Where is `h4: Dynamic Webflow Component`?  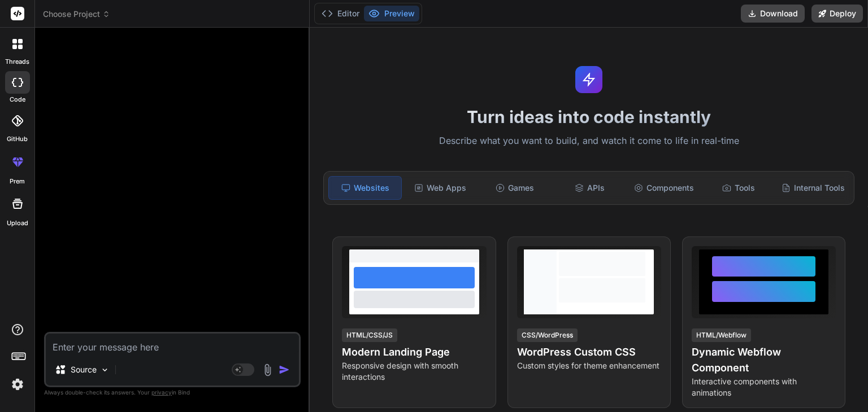 h4: Dynamic Webflow Component is located at coordinates (763, 360).